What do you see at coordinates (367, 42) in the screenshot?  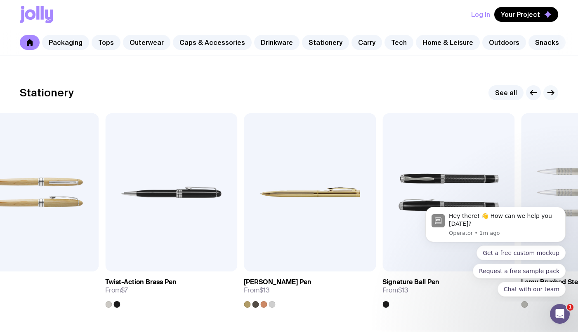 I see `a: Carry` at bounding box center [367, 42].